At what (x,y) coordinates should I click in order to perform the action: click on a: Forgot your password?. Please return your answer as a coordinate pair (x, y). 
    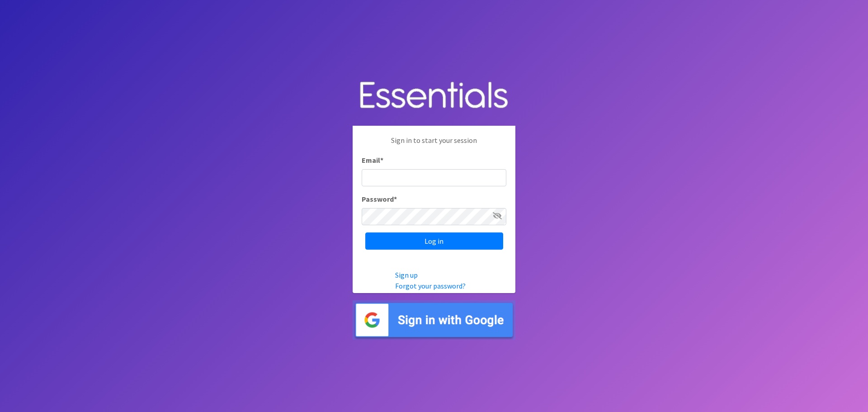
    Looking at the image, I should click on (431, 286).